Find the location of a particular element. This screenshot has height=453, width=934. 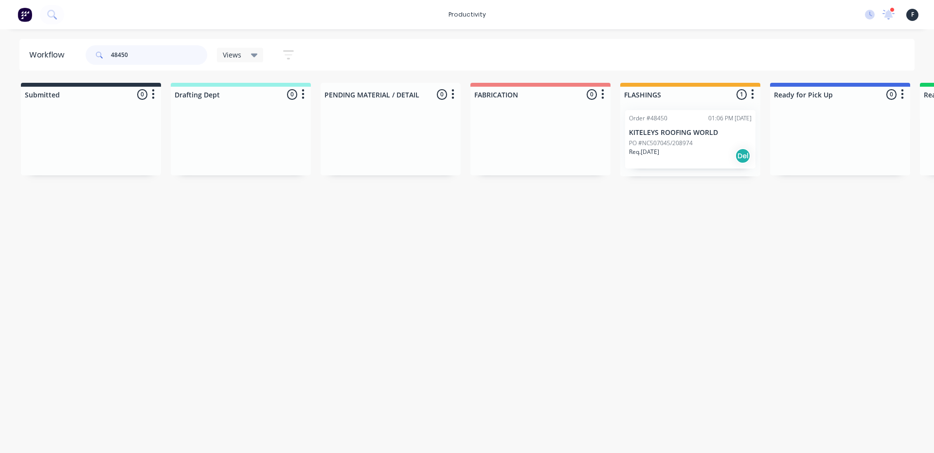

div: productivity is located at coordinates (467, 15).